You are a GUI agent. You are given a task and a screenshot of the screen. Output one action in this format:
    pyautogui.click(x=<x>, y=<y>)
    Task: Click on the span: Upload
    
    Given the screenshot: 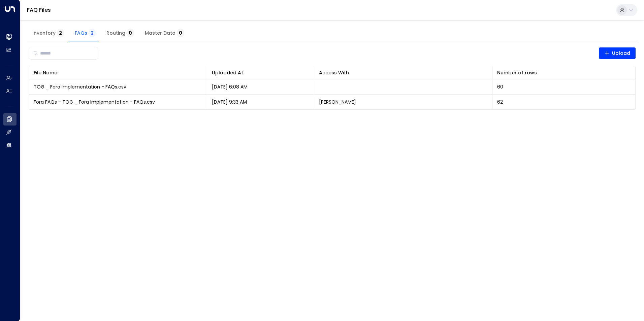 What is the action you would take?
    pyautogui.click(x=617, y=53)
    